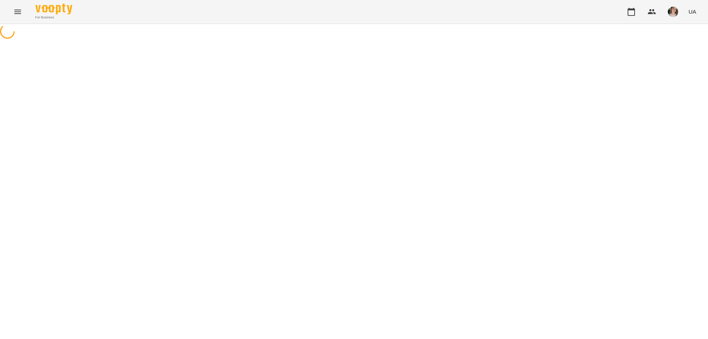  Describe the element at coordinates (54, 17) in the screenshot. I see `span: For Business` at that location.